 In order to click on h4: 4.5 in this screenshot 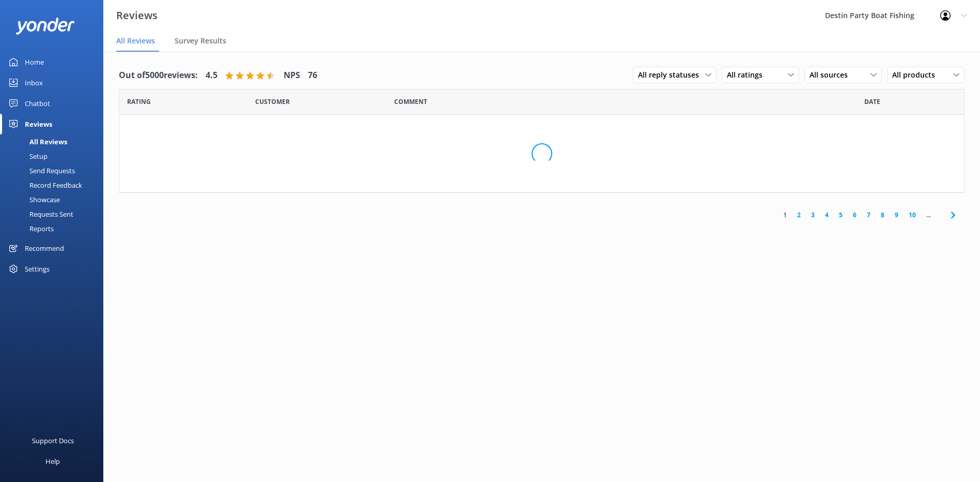, I will do `click(212, 75)`.